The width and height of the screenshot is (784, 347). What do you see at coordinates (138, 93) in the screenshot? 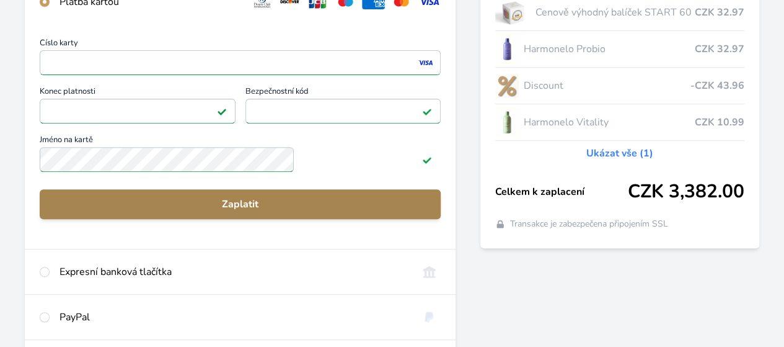
I see `span: Konec platnosti` at bounding box center [138, 93].